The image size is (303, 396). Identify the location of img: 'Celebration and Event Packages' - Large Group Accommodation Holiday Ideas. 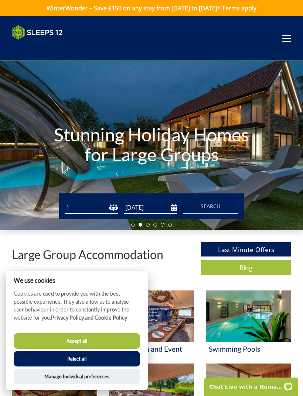
(151, 316).